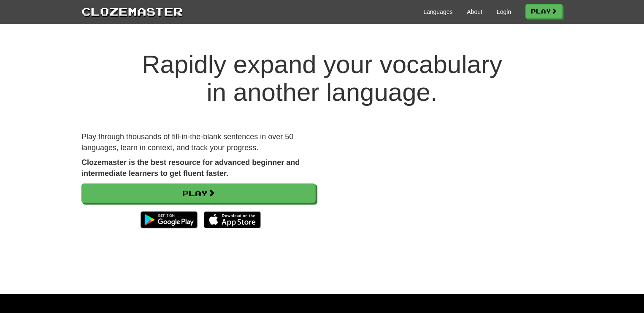  What do you see at coordinates (190, 168) in the screenshot?
I see `strong: Clozemaster is the best resource for advanced beginner and intermediate learners to get fluent fa...` at bounding box center [190, 168].